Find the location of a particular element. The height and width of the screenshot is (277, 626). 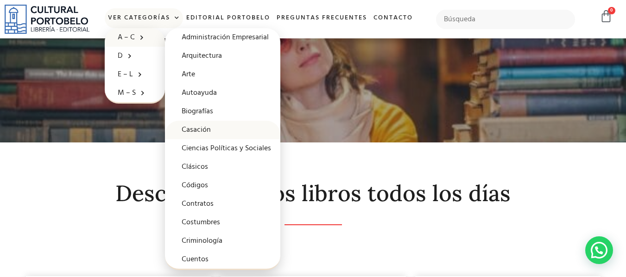

a: A – C is located at coordinates (135, 38).